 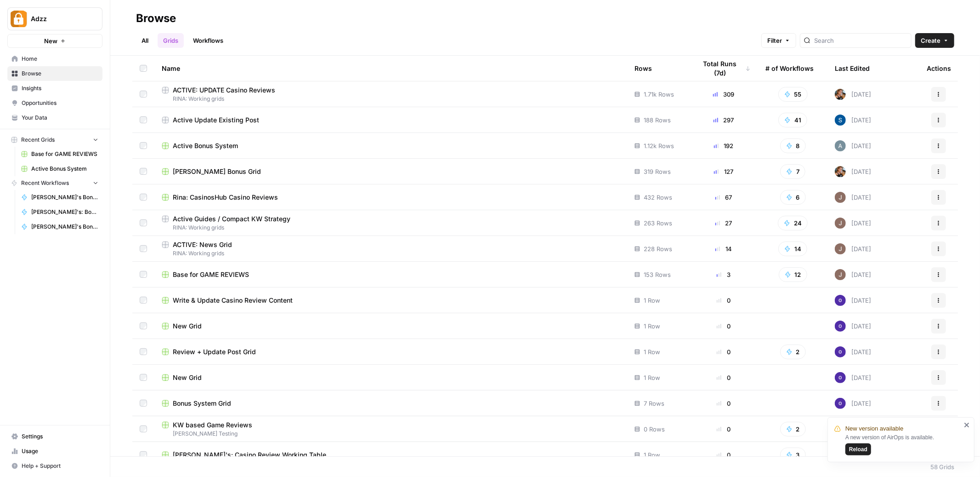 I want to click on a: Usage, so click(x=55, y=451).